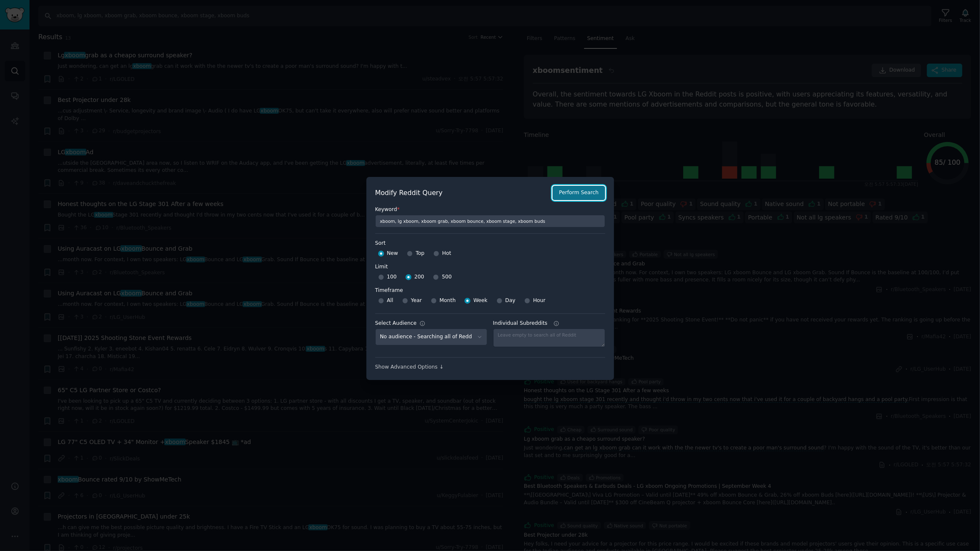 The height and width of the screenshot is (551, 980). I want to click on span: 500, so click(446, 278).